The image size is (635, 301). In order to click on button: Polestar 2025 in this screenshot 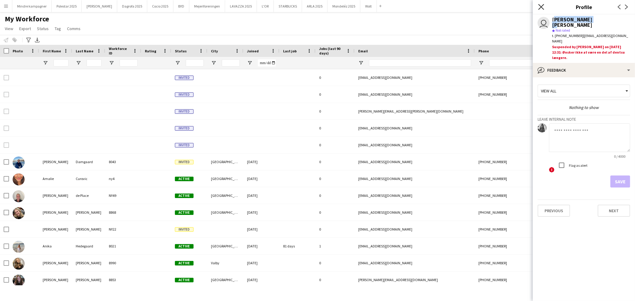, I will do `click(67, 6)`.